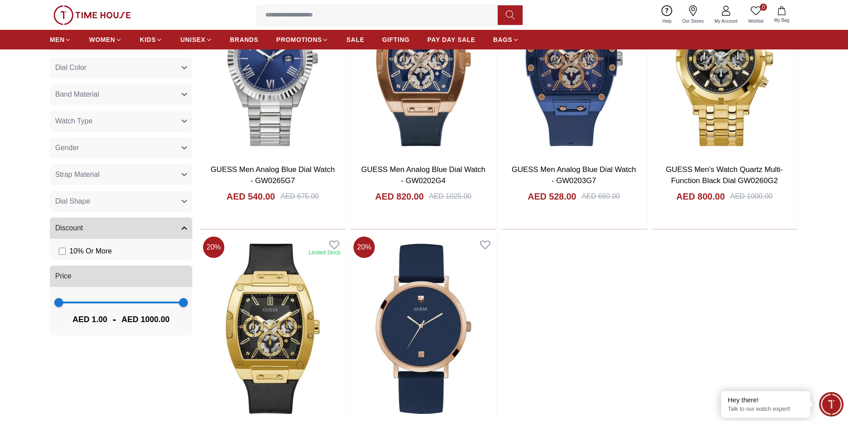 The width and height of the screenshot is (848, 421). Describe the element at coordinates (71, 68) in the screenshot. I see `span: Dial Color` at that location.